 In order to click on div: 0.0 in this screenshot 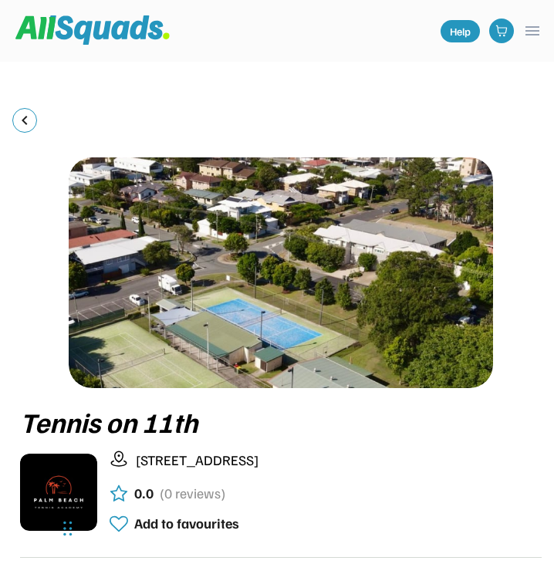, I will do `click(144, 493)`.